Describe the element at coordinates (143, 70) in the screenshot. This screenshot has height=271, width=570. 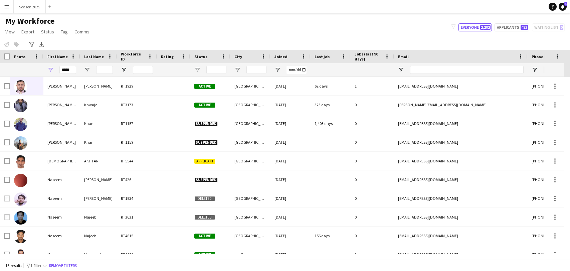
I see `input: Workforce ID Filter Input` at that location.